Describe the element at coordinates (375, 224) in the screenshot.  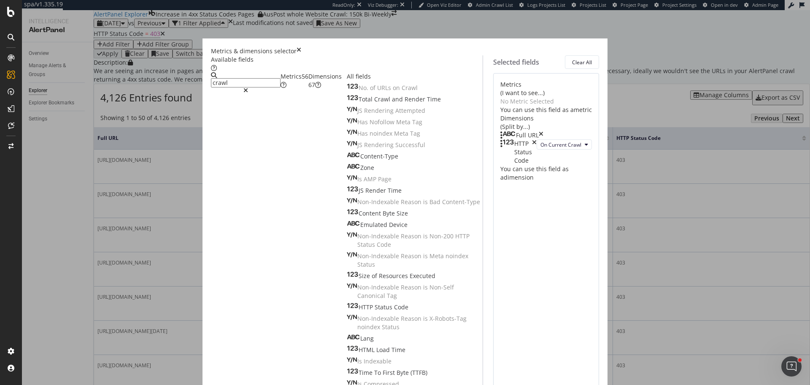
I see `span: Emulated` at that location.